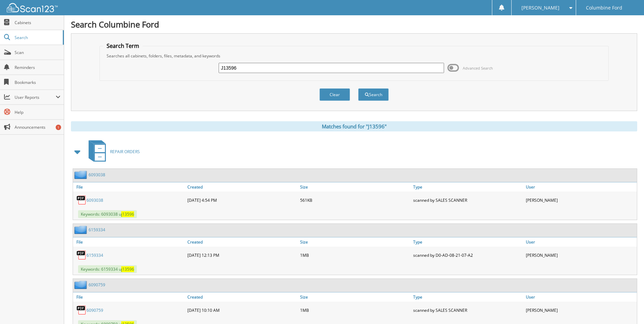 This screenshot has width=644, height=324. I want to click on a: REPAIR ORDERS, so click(112, 151).